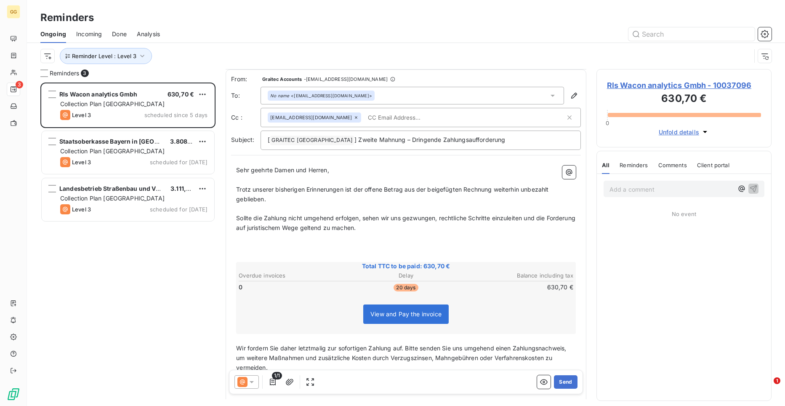 The height and width of the screenshot is (406, 785). What do you see at coordinates (13, 12) in the screenshot?
I see `div: GG` at bounding box center [13, 12].